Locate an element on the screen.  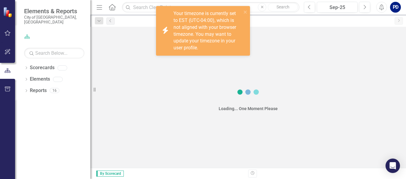
button: Search is located at coordinates (283, 7).